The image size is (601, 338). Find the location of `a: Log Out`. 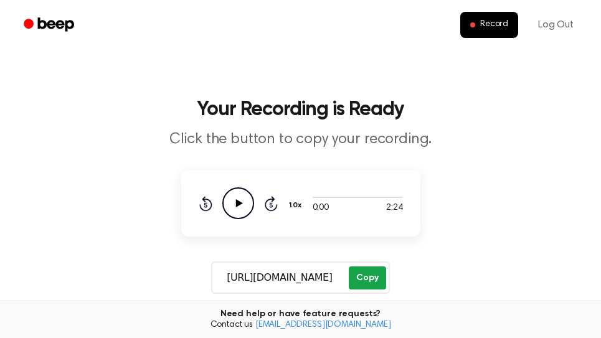

a: Log Out is located at coordinates (555, 25).